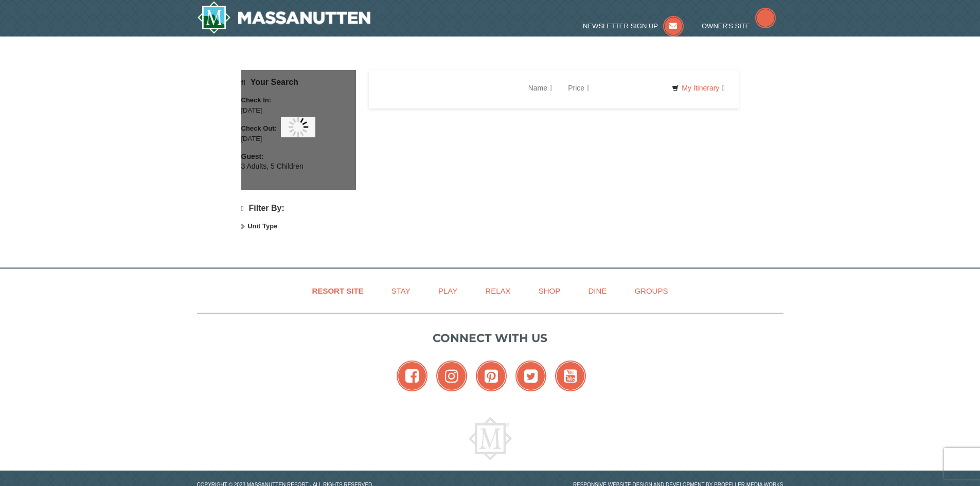 The height and width of the screenshot is (486, 980). Describe the element at coordinates (726, 26) in the screenshot. I see `span: Owner's Site` at that location.